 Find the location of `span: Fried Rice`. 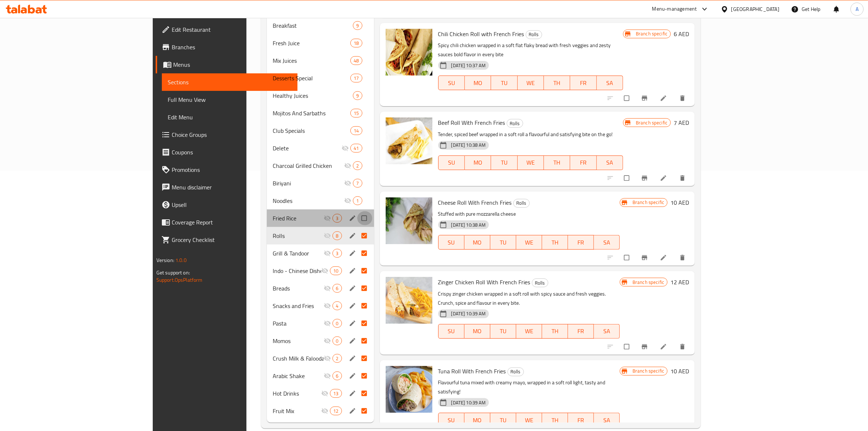

span: Fried Rice is located at coordinates (298, 218).